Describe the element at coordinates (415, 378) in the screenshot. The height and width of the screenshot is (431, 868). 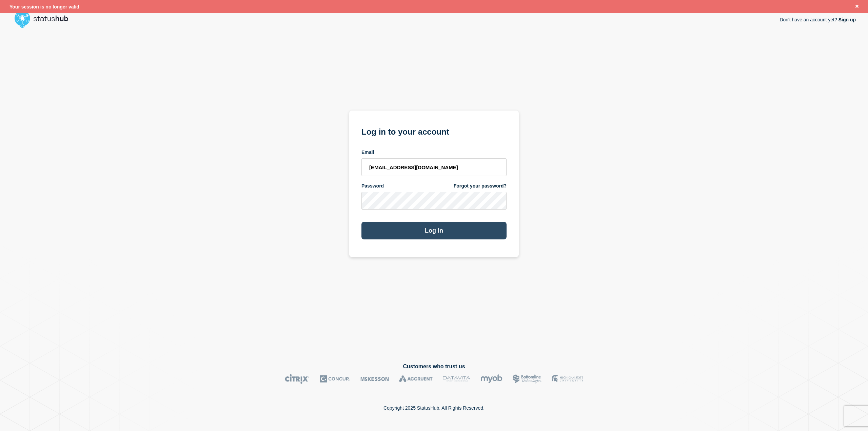
I see `img: Accruent logo` at that location.